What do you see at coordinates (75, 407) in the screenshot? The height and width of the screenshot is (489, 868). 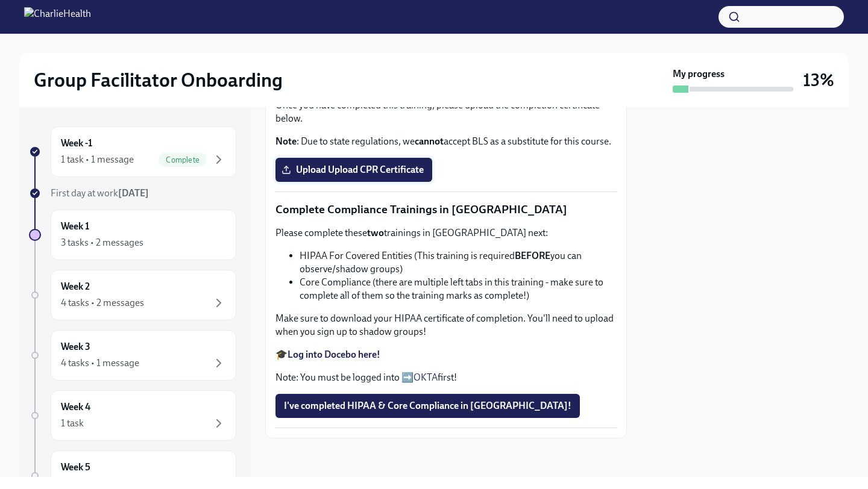 I see `h6: Week 4` at bounding box center [75, 407].